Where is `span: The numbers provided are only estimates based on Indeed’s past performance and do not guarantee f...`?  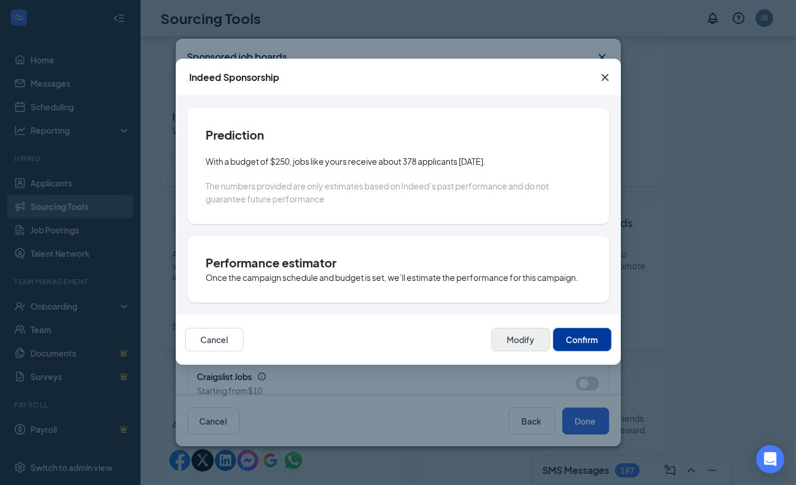 span: The numbers provided are only estimates based on Indeed’s past performance and do not guarantee f... is located at coordinates (378, 192).